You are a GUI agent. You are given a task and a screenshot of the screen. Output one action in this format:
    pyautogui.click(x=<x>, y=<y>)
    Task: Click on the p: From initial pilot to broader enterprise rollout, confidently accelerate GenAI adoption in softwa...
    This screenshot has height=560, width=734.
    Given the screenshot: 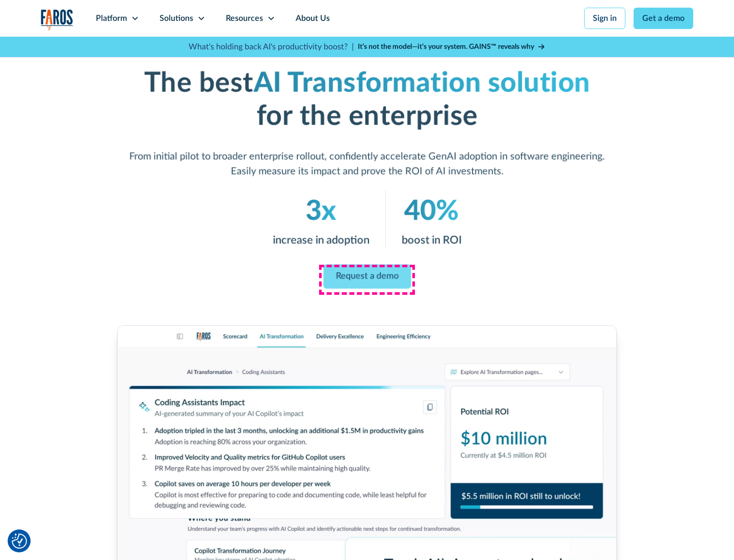 What is the action you would take?
    pyautogui.click(x=367, y=164)
    